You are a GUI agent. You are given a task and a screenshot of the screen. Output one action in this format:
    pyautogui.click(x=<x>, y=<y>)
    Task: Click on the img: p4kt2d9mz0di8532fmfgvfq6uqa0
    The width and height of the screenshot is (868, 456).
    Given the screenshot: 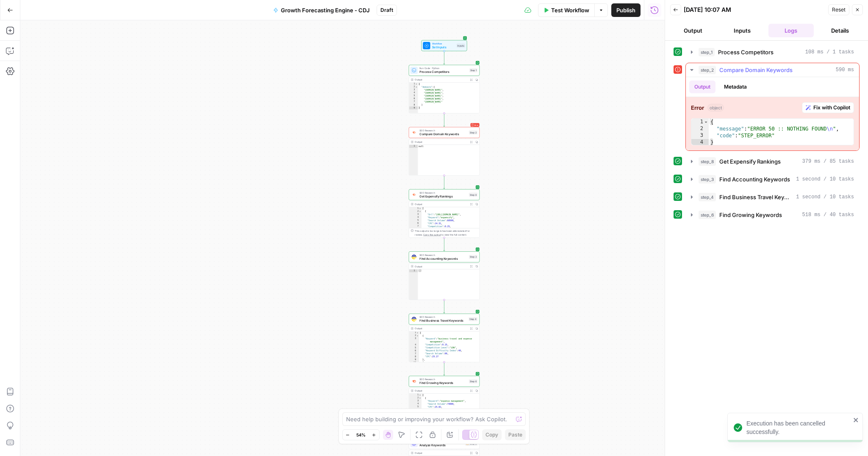 What is the action you would take?
    pyautogui.click(x=414, y=194)
    